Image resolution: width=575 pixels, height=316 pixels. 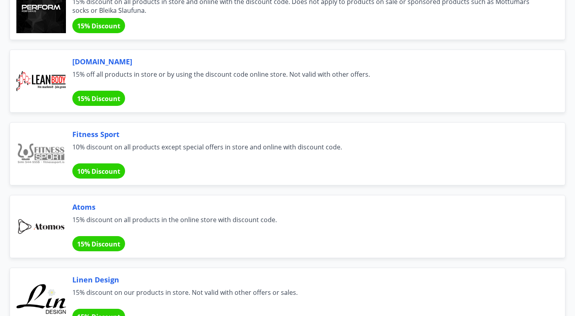 What do you see at coordinates (221, 74) in the screenshot?
I see `font: 15% off all products in store or by using the discount code online store. Not valid with other of...` at bounding box center [221, 74].